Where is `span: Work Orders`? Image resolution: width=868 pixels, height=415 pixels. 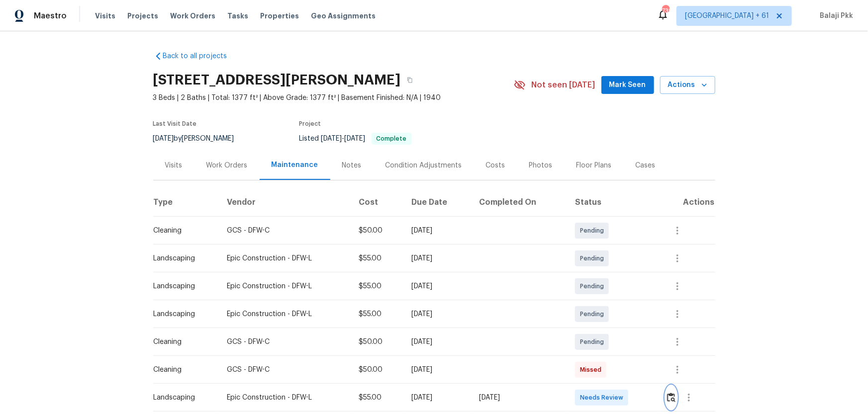 span: Work Orders is located at coordinates (192, 16).